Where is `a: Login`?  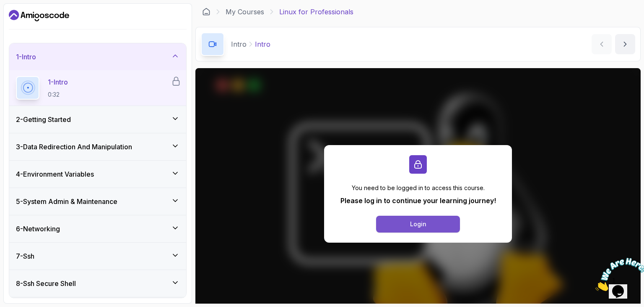 a: Login is located at coordinates (418, 224).